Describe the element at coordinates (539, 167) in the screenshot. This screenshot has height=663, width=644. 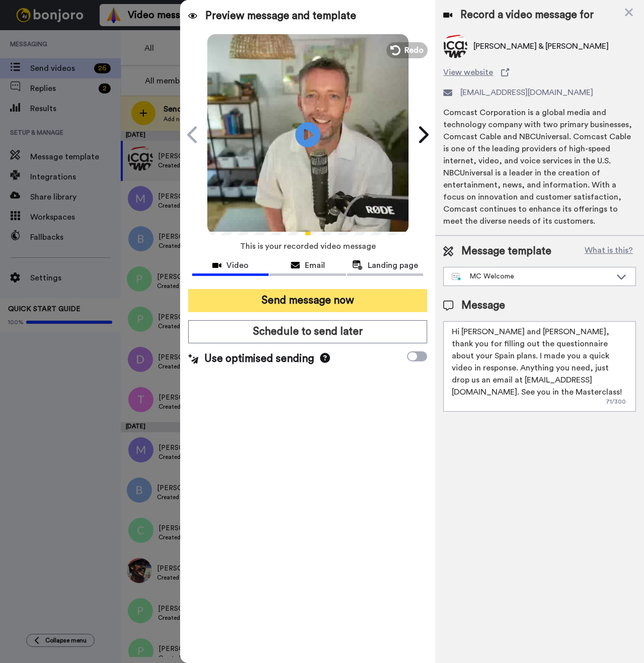
I see `div: Comcast Corporation is a global media and technology company with two primary businesses, Comcast...` at that location.